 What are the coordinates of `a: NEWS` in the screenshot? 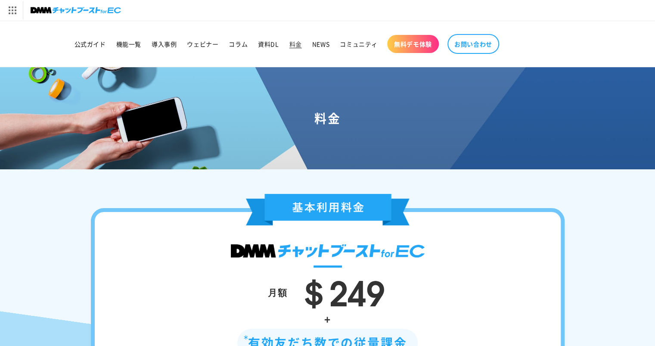 It's located at (321, 44).